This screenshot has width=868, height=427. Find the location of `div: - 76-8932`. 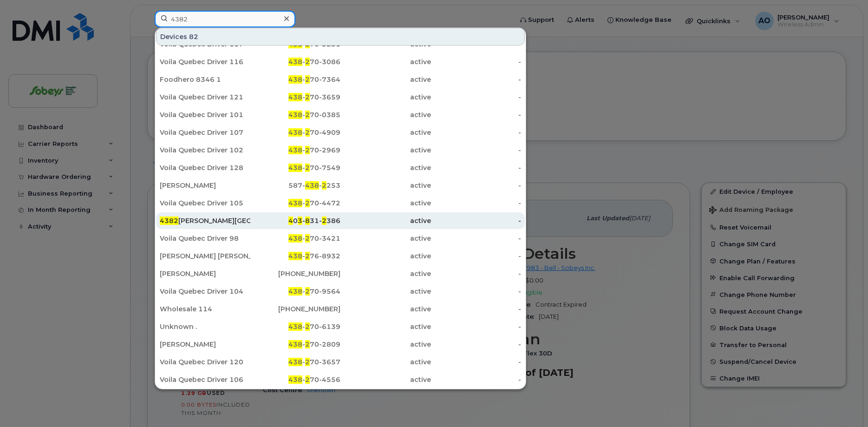

div: - 76-8932 is located at coordinates (296, 256).